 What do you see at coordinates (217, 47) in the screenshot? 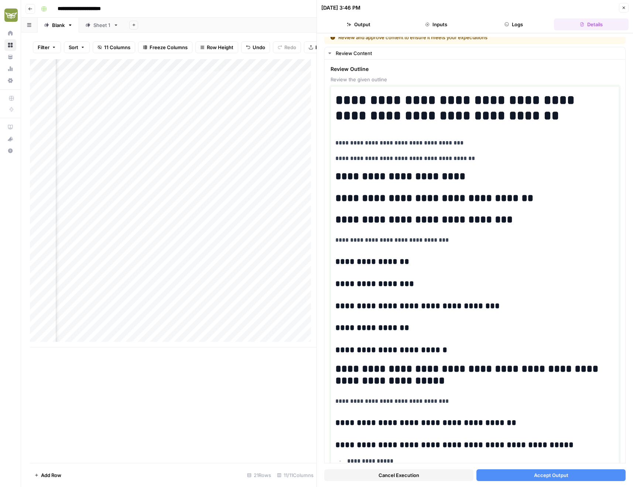
I see `button: Row Height` at bounding box center [217, 47].